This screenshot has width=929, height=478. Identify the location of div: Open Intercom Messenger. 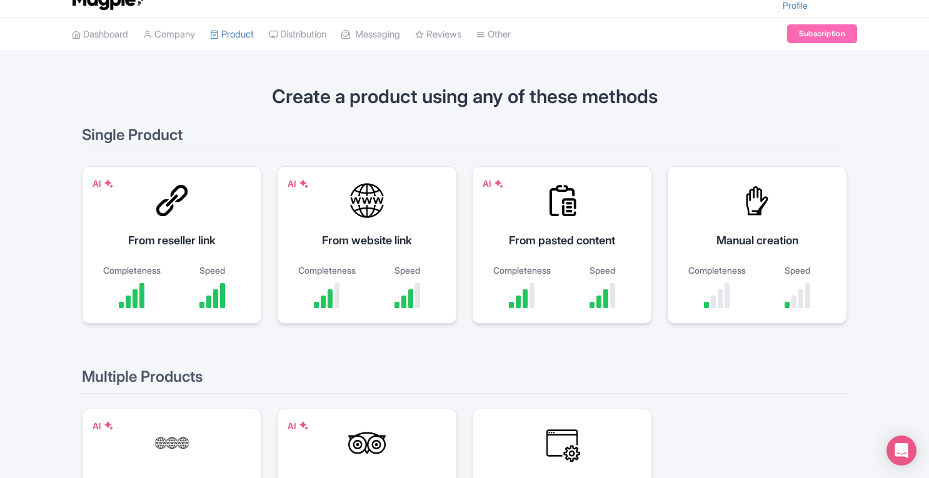
(902, 451).